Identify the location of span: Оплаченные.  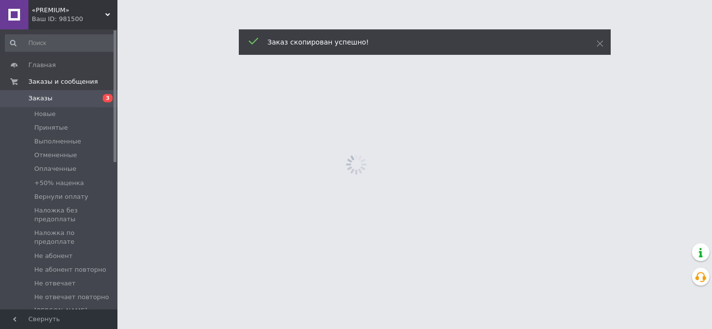
(55, 169).